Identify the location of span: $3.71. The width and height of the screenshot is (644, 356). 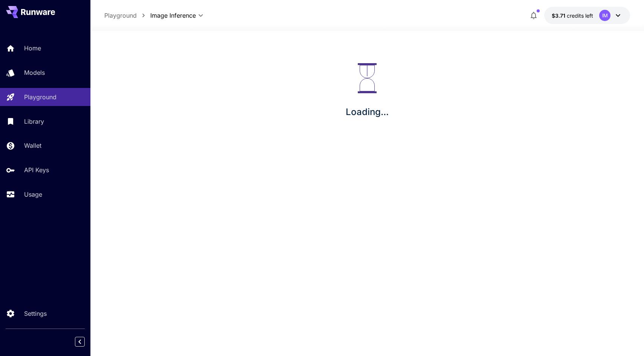
(559, 15).